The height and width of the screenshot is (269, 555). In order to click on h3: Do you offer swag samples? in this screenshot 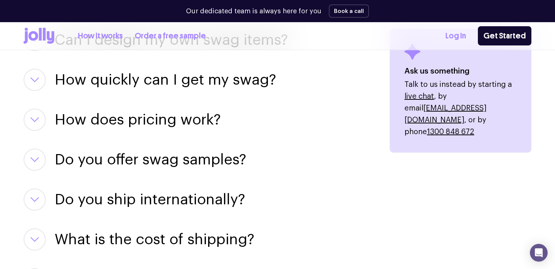, I will do `click(150, 159)`.